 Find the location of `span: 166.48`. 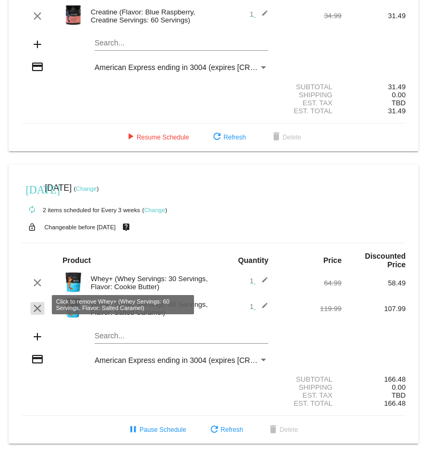

span: 166.48 is located at coordinates (395, 403).